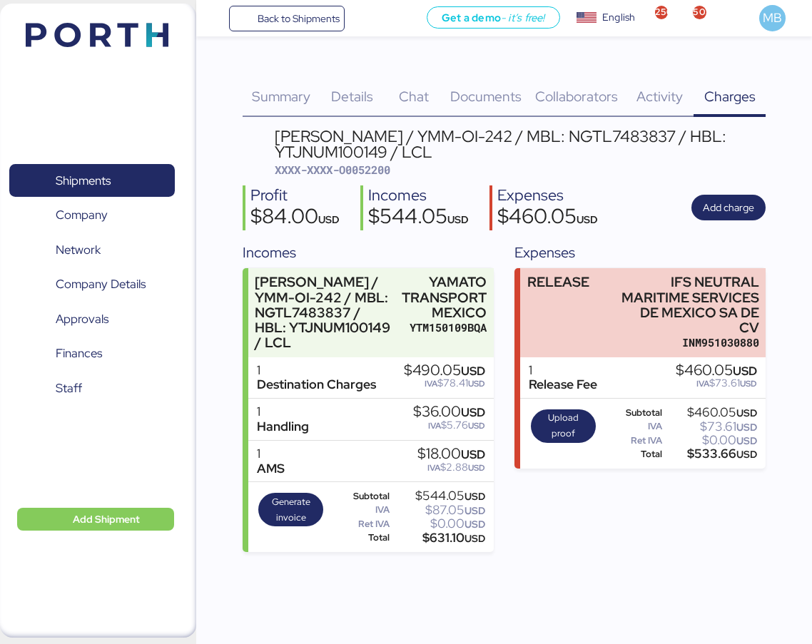 This screenshot has width=812, height=644. Describe the element at coordinates (92, 354) in the screenshot. I see `a: Finances` at that location.